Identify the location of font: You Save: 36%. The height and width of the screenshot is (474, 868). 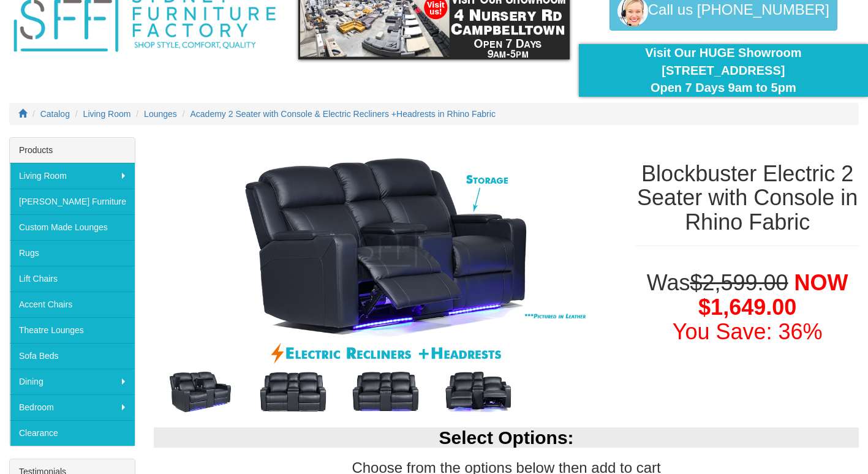
(747, 332).